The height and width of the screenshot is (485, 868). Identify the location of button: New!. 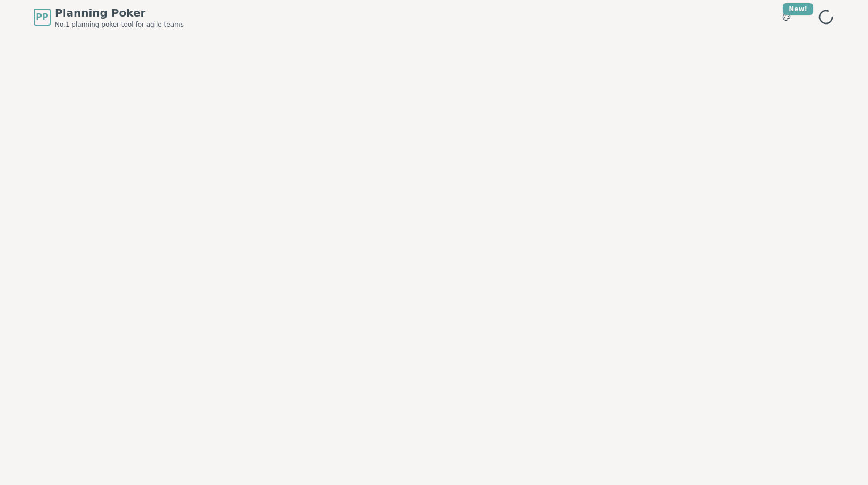
(786, 17).